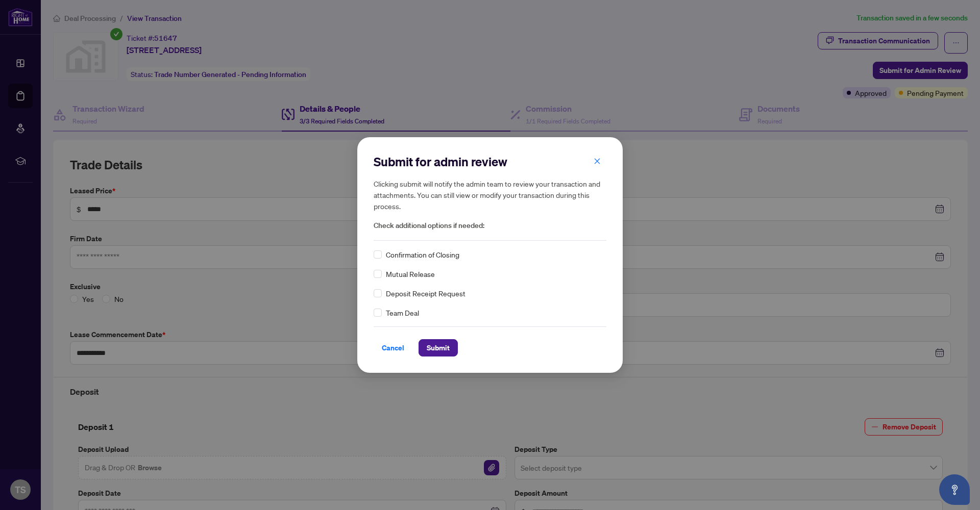 This screenshot has width=980, height=510. I want to click on span: close, so click(597, 161).